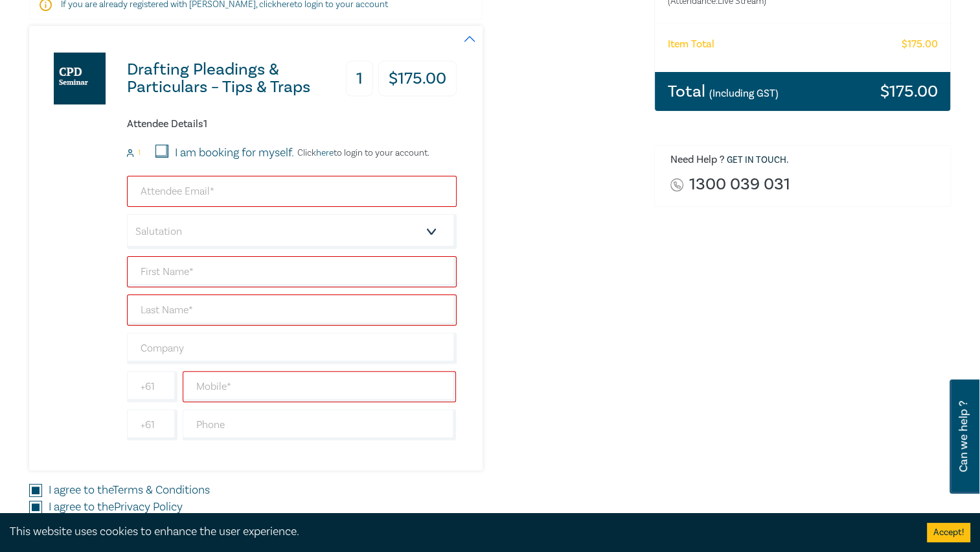 The image size is (980, 552). What do you see at coordinates (161, 490) in the screenshot?
I see `a: Terms & Conditions` at bounding box center [161, 490].